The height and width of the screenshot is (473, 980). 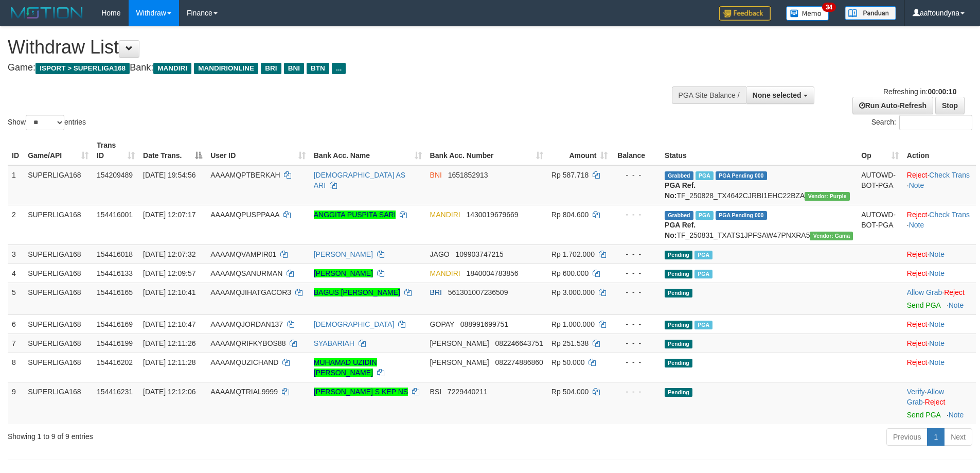 What do you see at coordinates (570, 214) in the screenshot?
I see `span: Rp 804.600` at bounding box center [570, 214].